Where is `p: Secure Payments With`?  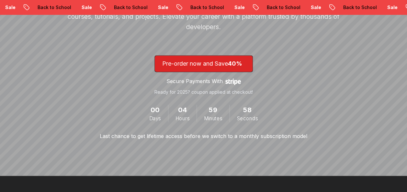 p: Secure Payments With is located at coordinates (195, 81).